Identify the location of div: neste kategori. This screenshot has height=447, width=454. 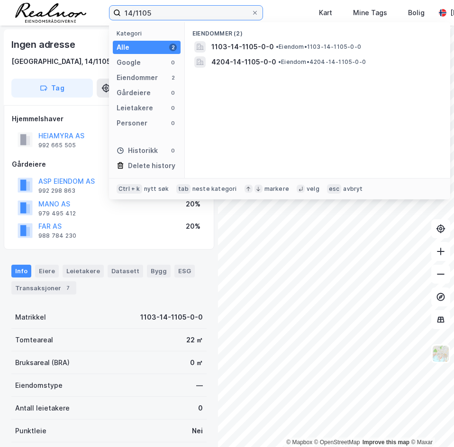
(215, 189).